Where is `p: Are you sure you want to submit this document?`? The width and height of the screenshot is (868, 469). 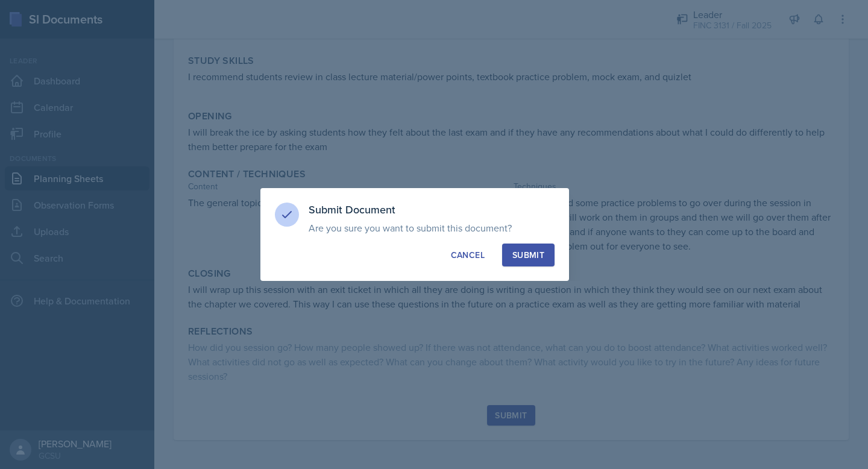
p: Are you sure you want to submit this document? is located at coordinates (432, 228).